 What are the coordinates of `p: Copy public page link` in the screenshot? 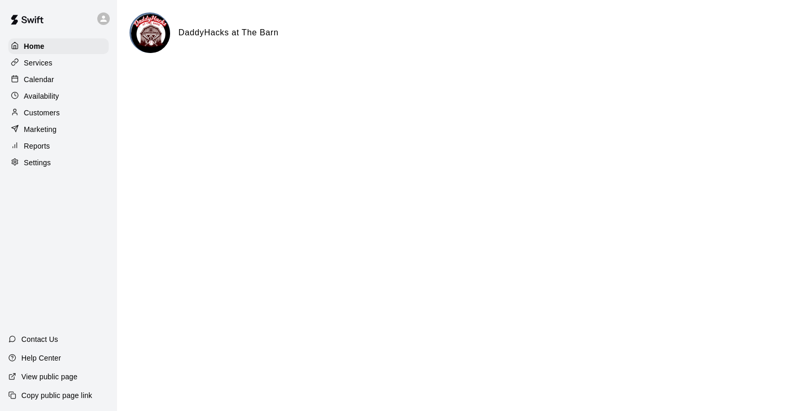 It's located at (57, 396).